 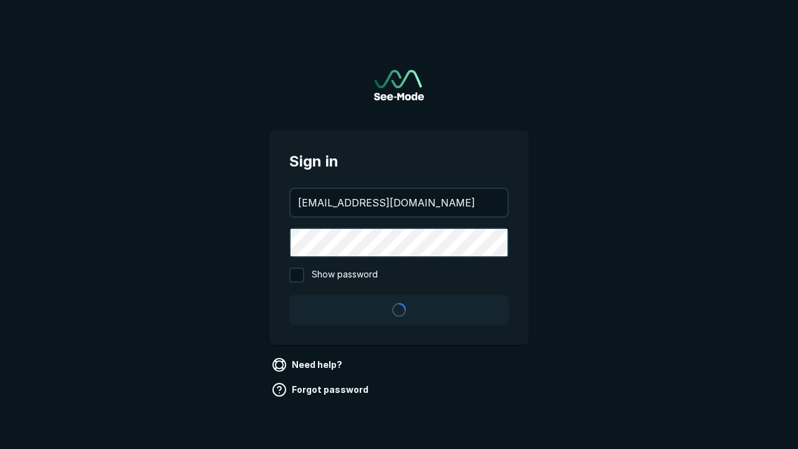 What do you see at coordinates (399, 203) in the screenshot?
I see `input: your@email.com` at bounding box center [399, 203].